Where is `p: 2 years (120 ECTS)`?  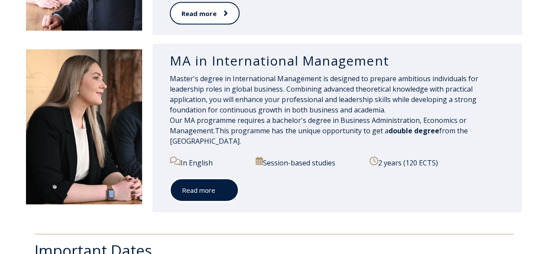 p: 2 years (120 ECTS) is located at coordinates (437, 162).